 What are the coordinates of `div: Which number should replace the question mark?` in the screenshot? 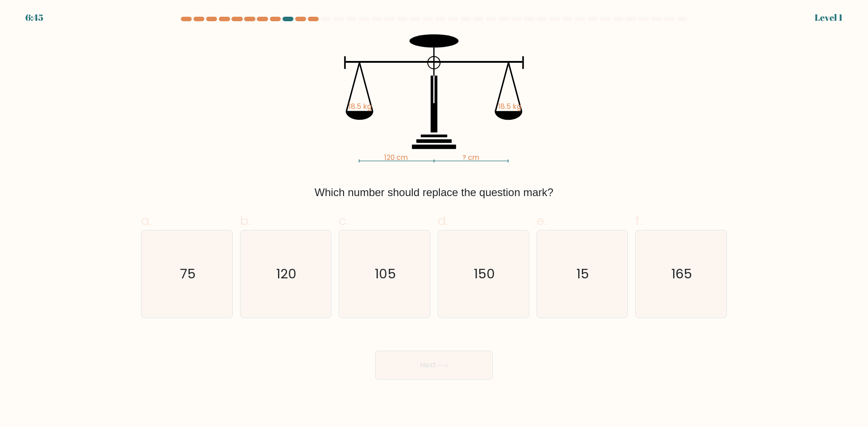 It's located at (434, 193).